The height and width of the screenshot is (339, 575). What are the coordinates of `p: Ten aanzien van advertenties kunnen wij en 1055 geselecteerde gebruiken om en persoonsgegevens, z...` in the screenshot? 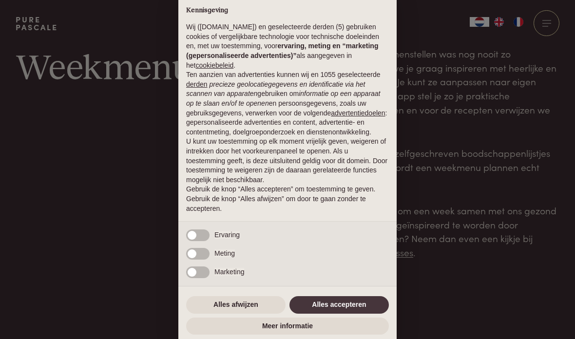 It's located at (287, 103).